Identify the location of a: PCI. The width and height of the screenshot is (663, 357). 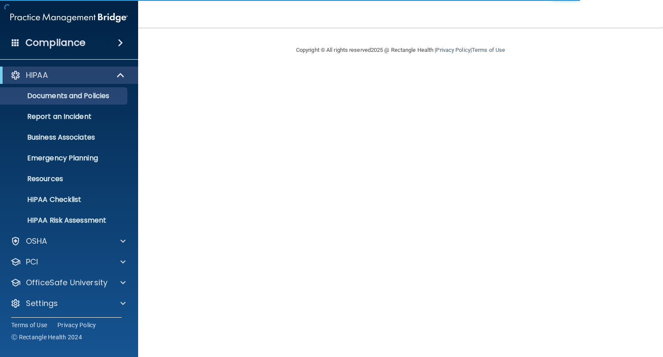
(68, 262).